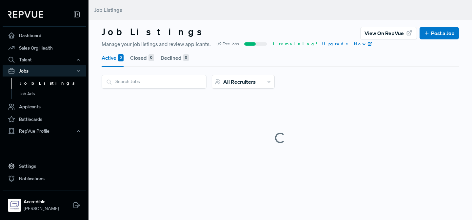 The image size is (472, 220). Describe the element at coordinates (44, 131) in the screenshot. I see `button: RepVue Profile` at that location.